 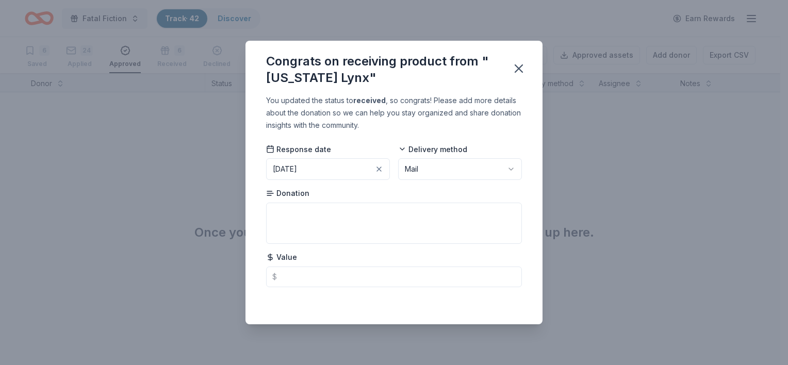 I want to click on span: Donation, so click(x=288, y=193).